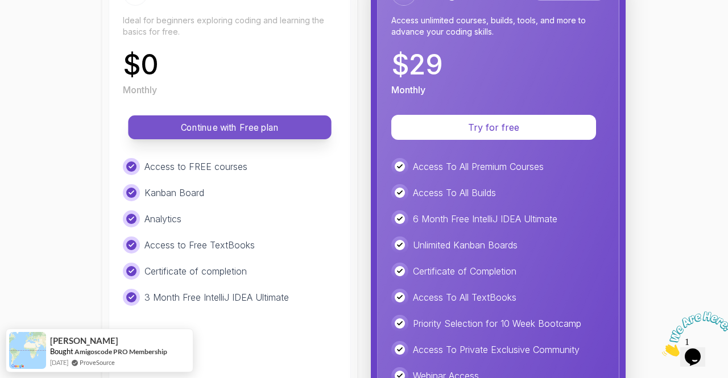  I want to click on p: Certificate of Completion, so click(465, 271).